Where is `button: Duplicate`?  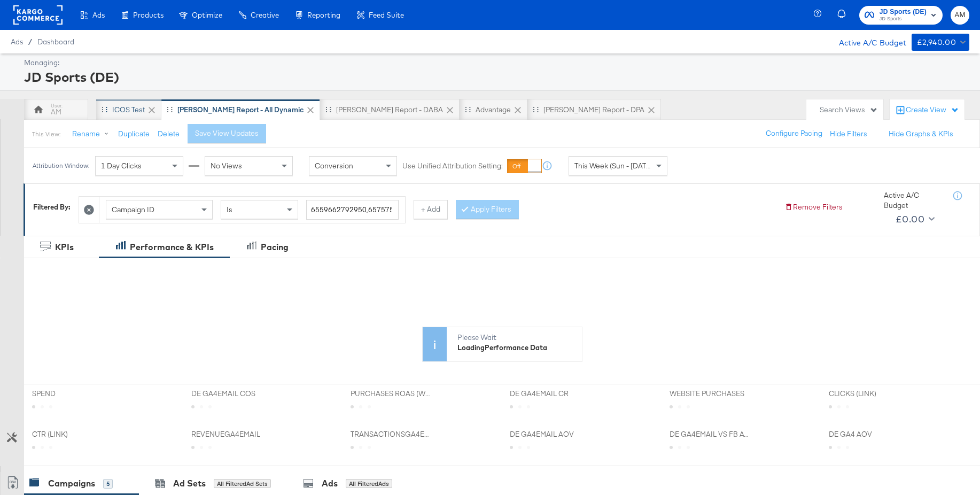
button: Duplicate is located at coordinates (133, 133).